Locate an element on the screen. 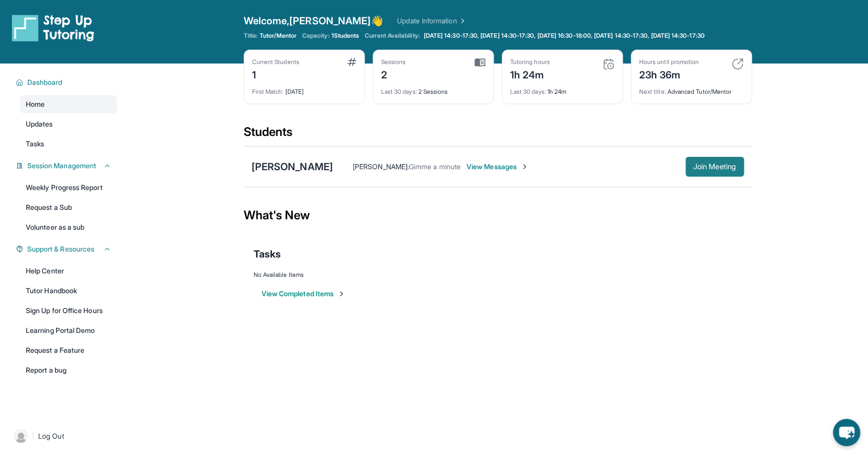 The image size is (868, 454). button: Session Management is located at coordinates (67, 166).